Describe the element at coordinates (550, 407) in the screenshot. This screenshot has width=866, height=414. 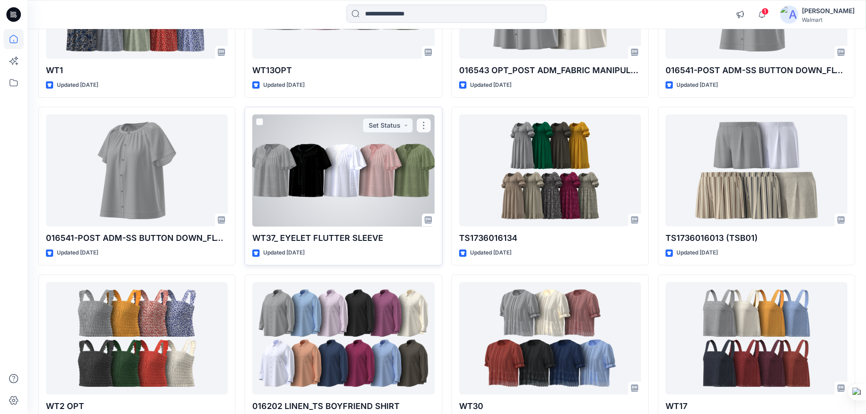
I see `p: WT30` at that location.